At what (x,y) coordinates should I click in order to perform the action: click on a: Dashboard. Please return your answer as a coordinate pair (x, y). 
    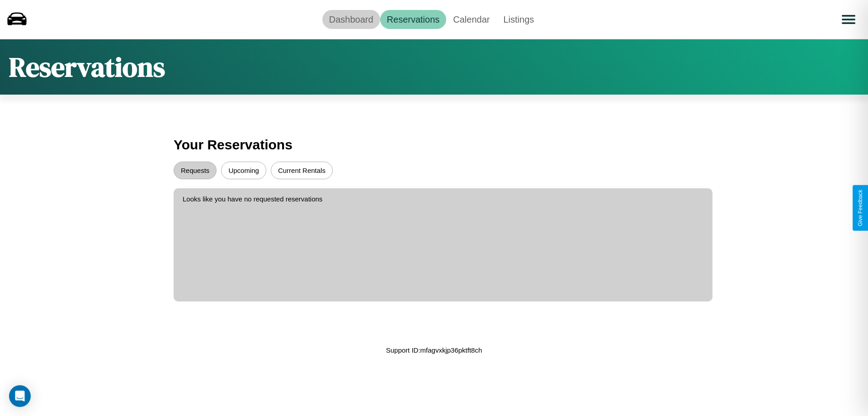
    Looking at the image, I should click on (351, 20).